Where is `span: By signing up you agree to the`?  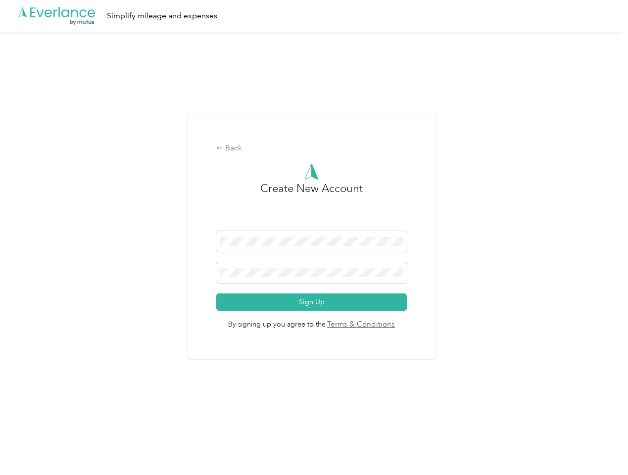 span: By signing up you agree to the is located at coordinates (311, 321).